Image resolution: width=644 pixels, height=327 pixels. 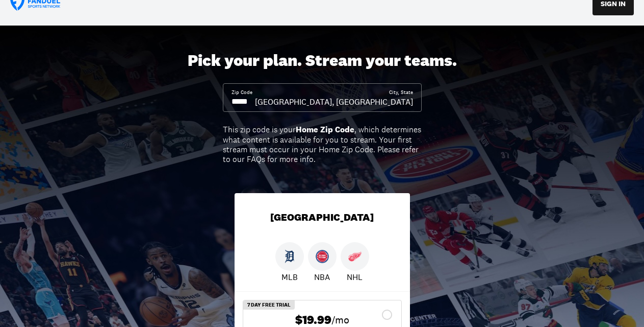 What do you see at coordinates (323, 256) in the screenshot?
I see `img: Pistons` at bounding box center [323, 256].